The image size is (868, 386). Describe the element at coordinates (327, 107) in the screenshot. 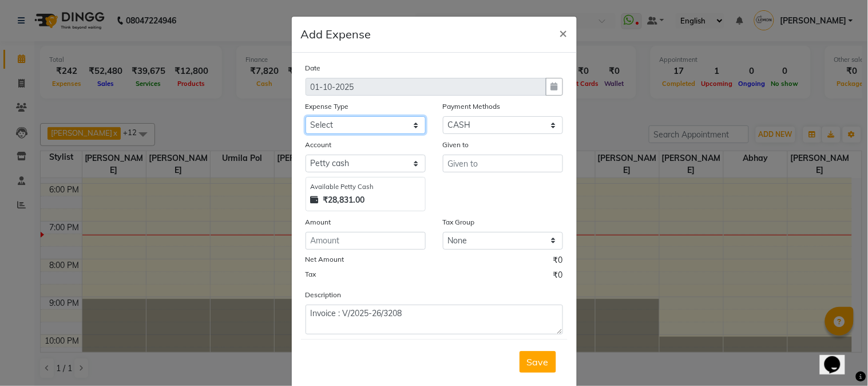

I see `label: Expense Type` at that location.